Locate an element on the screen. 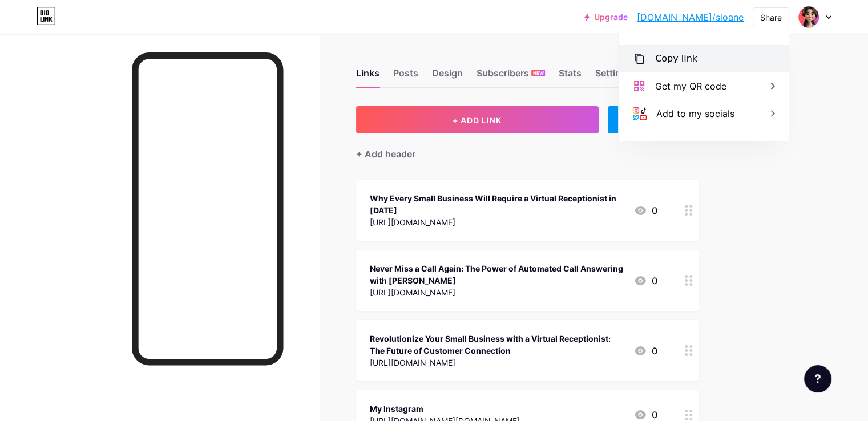 The height and width of the screenshot is (421, 868). span: NEW is located at coordinates (538, 73).